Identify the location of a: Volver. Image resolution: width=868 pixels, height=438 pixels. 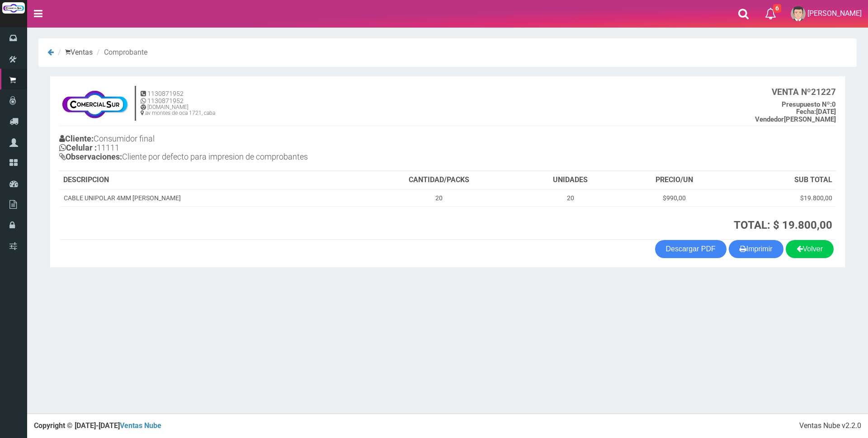
(810, 249).